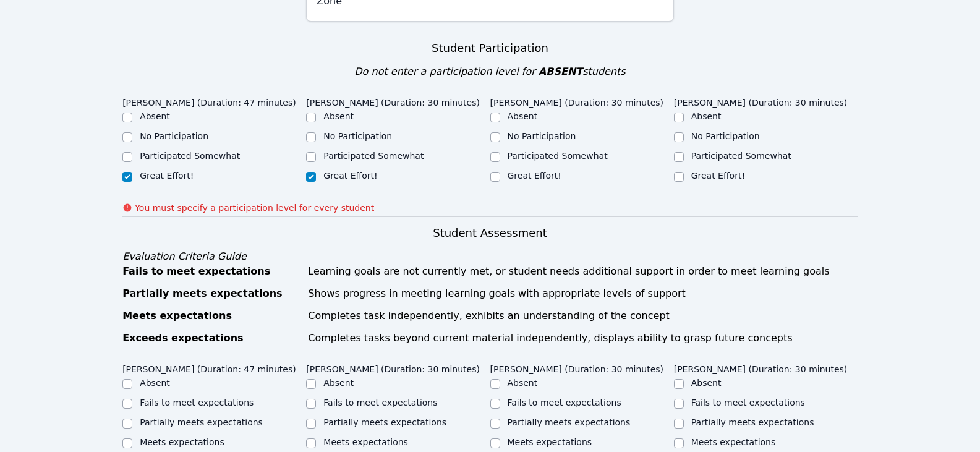 This screenshot has width=980, height=452. What do you see at coordinates (582, 294) in the screenshot?
I see `div: Shows progress in meeting learning goals with appropriate levels of support` at bounding box center [582, 294].